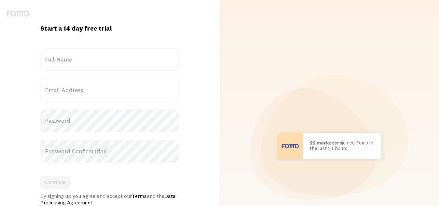 This screenshot has width=439, height=206. What do you see at coordinates (139, 196) in the screenshot?
I see `a: Terms` at bounding box center [139, 196].